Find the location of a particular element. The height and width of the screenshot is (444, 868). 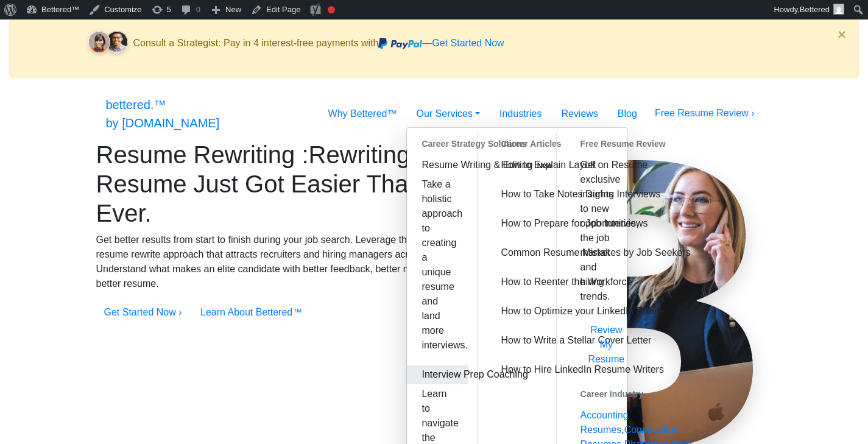

a: Reviews is located at coordinates (580, 114).